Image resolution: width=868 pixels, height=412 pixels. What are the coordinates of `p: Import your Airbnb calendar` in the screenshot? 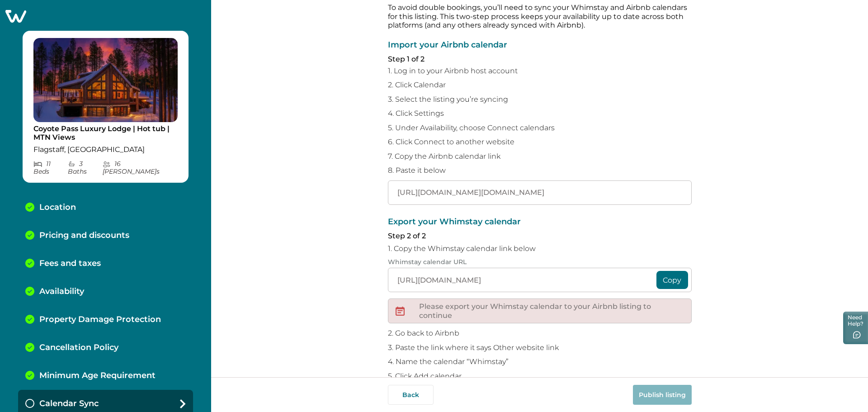 It's located at (540, 45).